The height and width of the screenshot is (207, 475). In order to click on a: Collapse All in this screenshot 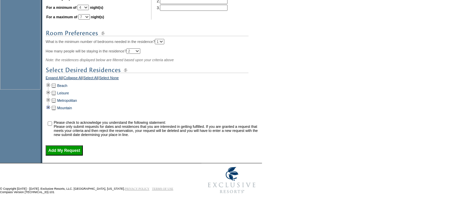, I will do `click(73, 79)`.